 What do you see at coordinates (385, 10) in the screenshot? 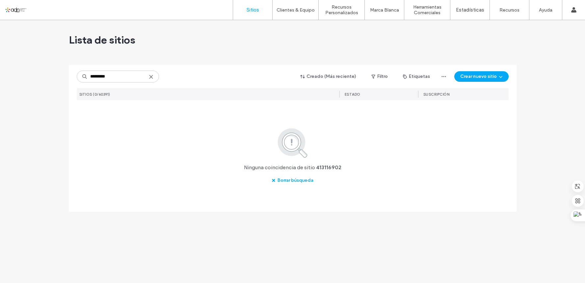
I see `label: Marca Blanca` at bounding box center [385, 10].